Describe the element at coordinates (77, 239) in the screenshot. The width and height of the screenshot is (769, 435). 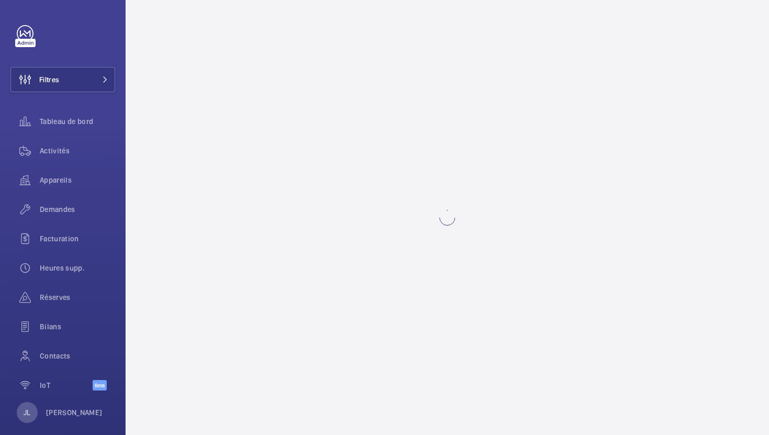
I see `span: Facturation` at that location.